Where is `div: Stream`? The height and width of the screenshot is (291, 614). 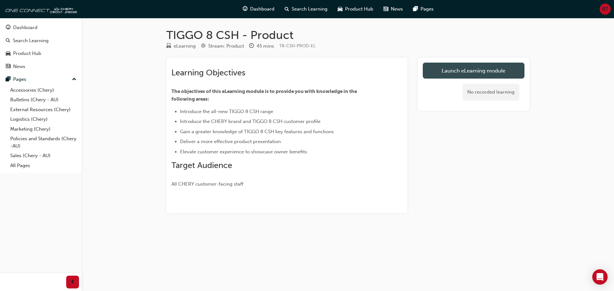 div: Stream is located at coordinates (222, 46).